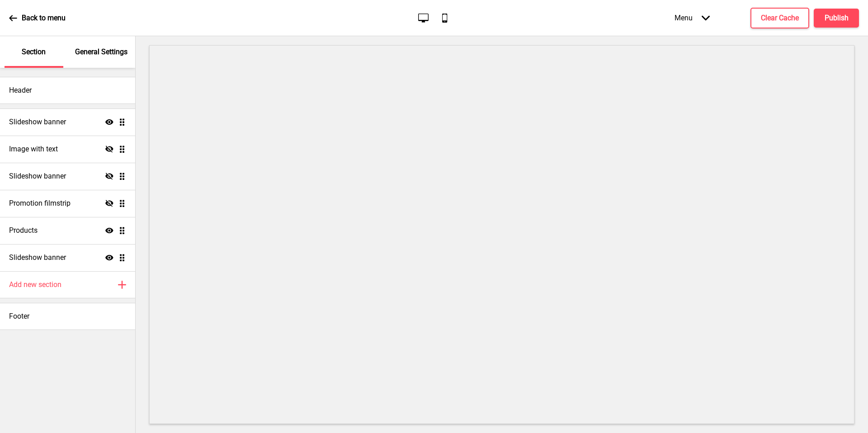 This screenshot has height=433, width=868. Describe the element at coordinates (44, 18) in the screenshot. I see `p: Back to menu` at that location.